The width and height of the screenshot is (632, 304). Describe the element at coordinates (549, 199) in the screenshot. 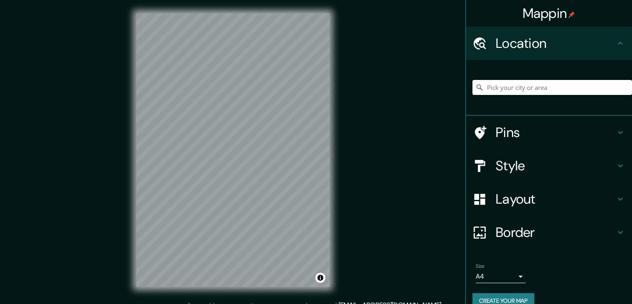

I see `div: Layout` at that location.